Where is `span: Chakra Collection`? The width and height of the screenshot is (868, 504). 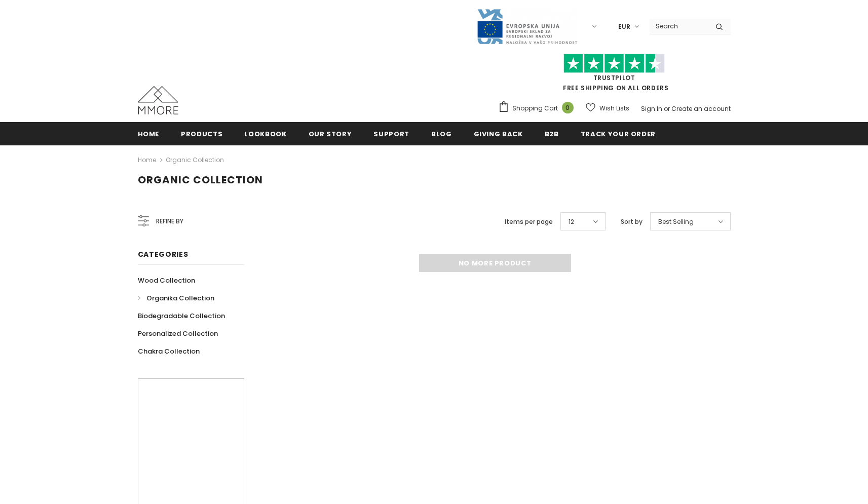
span: Chakra Collection is located at coordinates (169, 350).